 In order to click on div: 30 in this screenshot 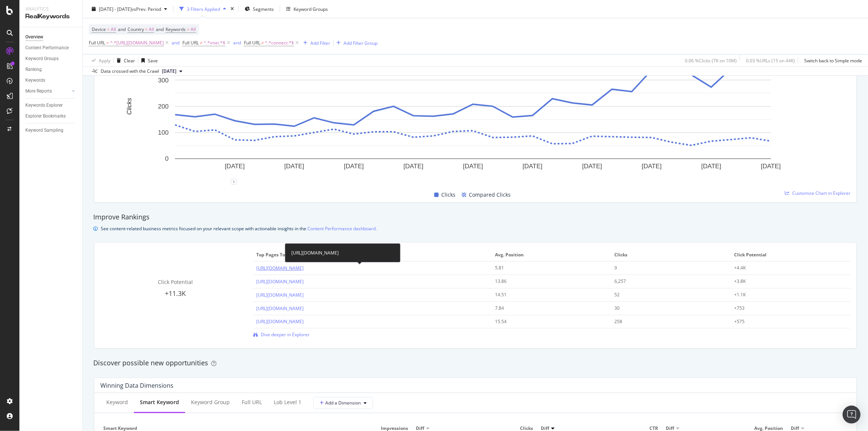, I will do `click(666, 308)`.